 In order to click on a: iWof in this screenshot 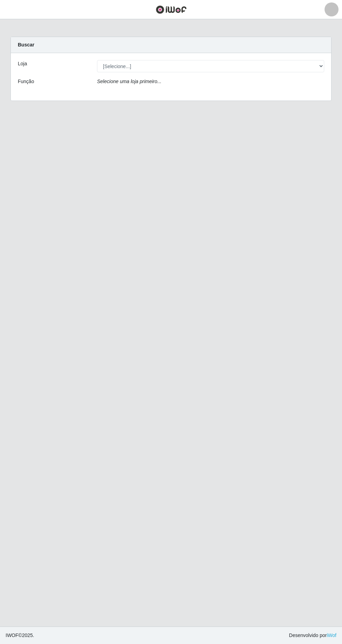, I will do `click(332, 635)`.